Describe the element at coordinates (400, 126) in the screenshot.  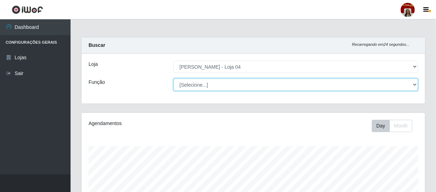
I see `button: Month` at that location.